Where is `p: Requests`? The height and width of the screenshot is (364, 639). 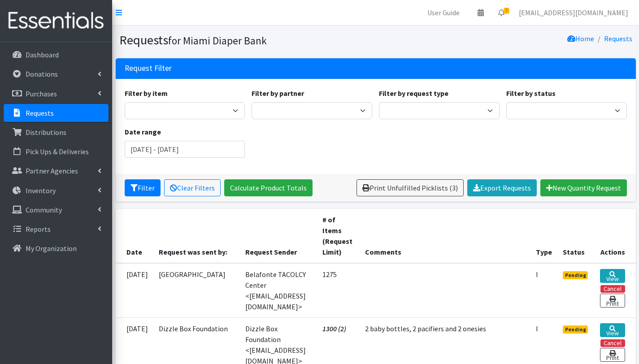
p: Requests is located at coordinates (39, 113).